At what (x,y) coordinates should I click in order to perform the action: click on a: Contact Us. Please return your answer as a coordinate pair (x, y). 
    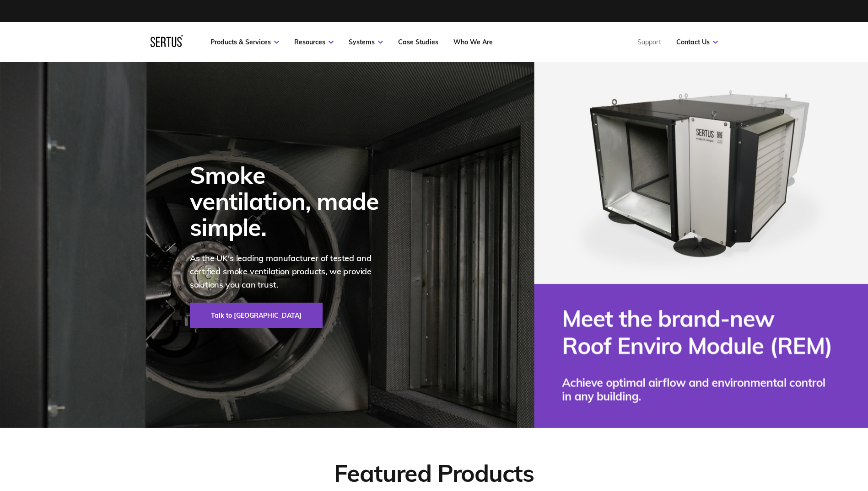
    Looking at the image, I should click on (696, 42).